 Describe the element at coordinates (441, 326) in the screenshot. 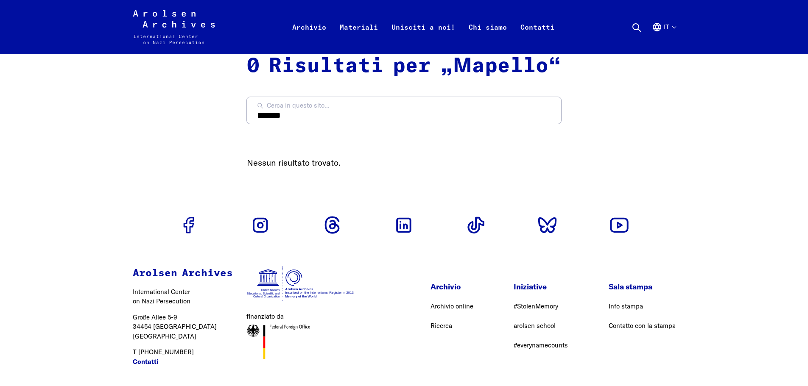

I see `a: Ricerca` at that location.